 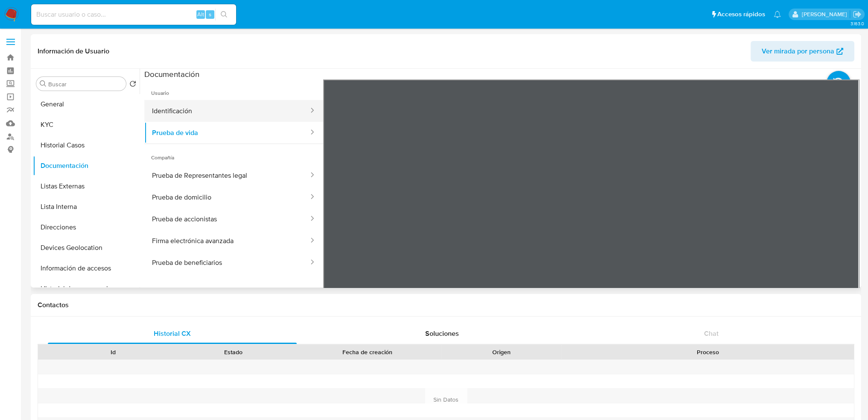 What do you see at coordinates (172, 333) in the screenshot?
I see `span: Historial CX` at bounding box center [172, 333].